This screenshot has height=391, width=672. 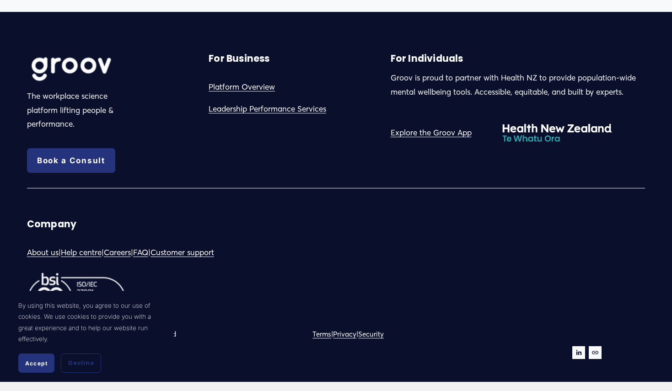 What do you see at coordinates (579, 353) in the screenshot?
I see `a: LinkedIn` at bounding box center [579, 353].